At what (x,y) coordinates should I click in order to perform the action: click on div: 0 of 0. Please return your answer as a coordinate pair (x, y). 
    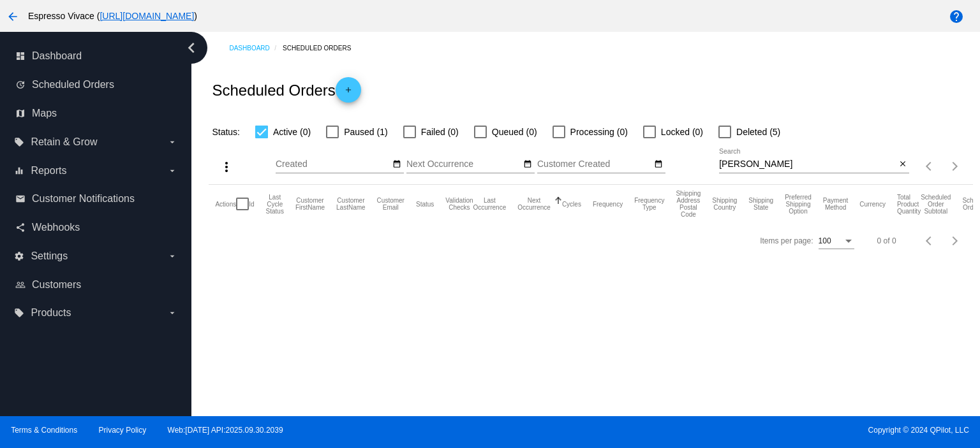
    Looking at the image, I should click on (886, 241).